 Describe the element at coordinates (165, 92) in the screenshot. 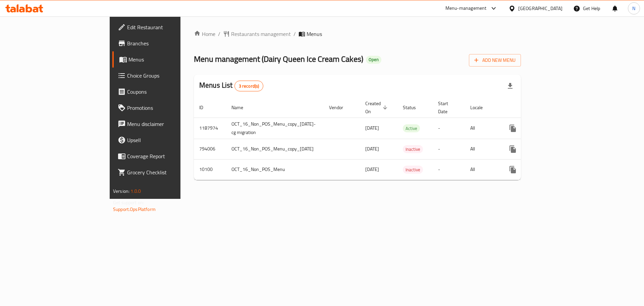

I see `a: Coupons` at that location.